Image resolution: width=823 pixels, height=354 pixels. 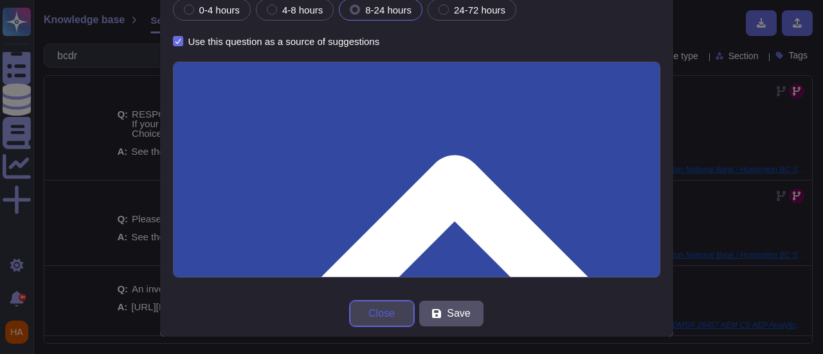 I want to click on button: Save, so click(x=452, y=314).